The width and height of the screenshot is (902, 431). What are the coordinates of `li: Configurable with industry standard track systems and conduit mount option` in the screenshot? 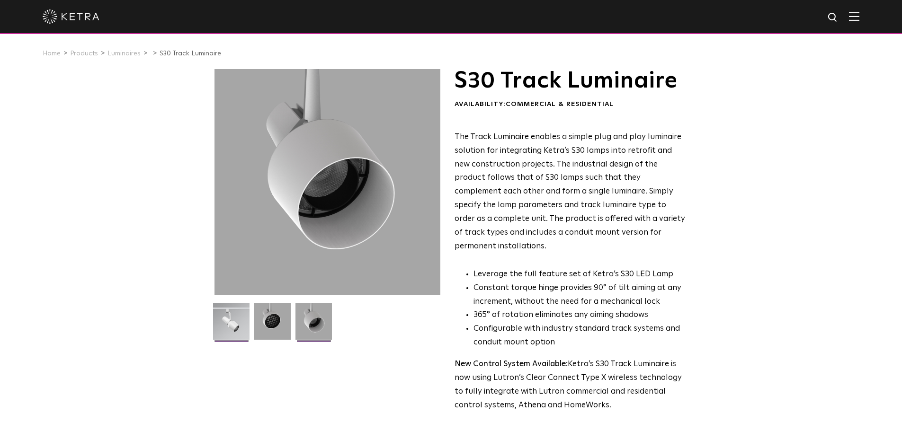 It's located at (579, 336).